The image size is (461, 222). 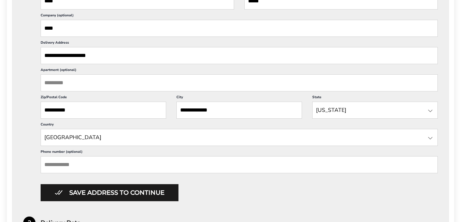 I want to click on label: Company (optional), so click(x=239, y=16).